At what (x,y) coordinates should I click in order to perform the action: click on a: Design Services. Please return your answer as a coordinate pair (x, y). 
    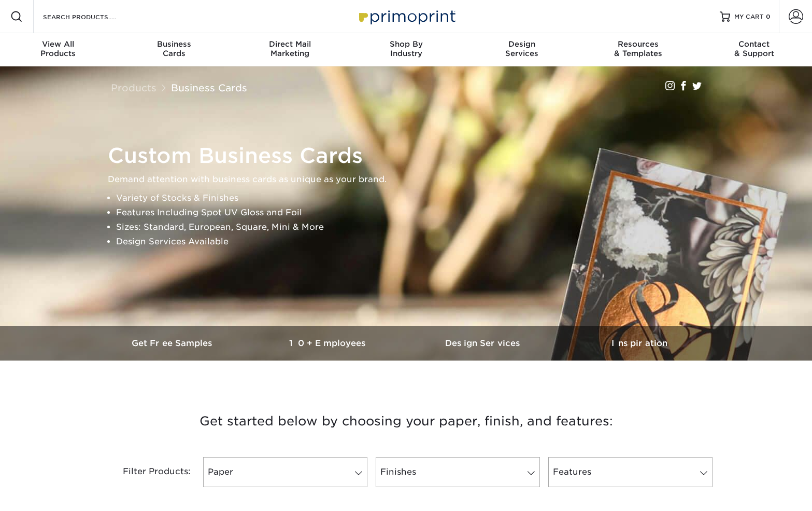
    Looking at the image, I should click on (484, 343).